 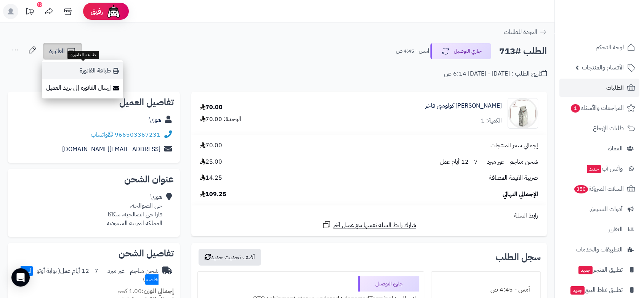 What do you see at coordinates (491, 121) in the screenshot?
I see `div: الكمية: 1` at bounding box center [491, 121].